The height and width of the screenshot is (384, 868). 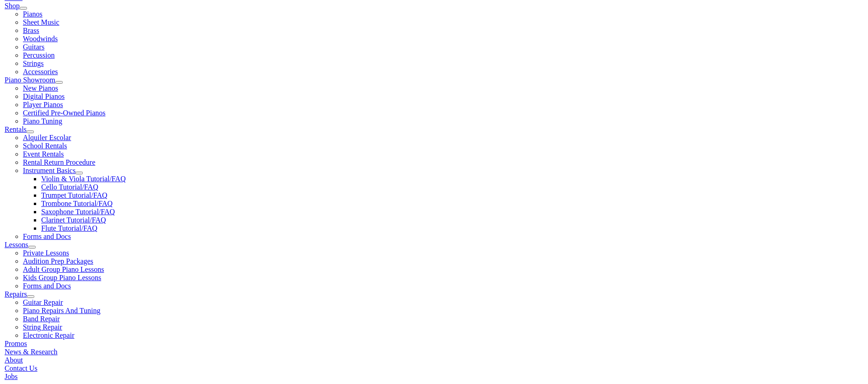 What do you see at coordinates (31, 30) in the screenshot?
I see `span: Brass` at bounding box center [31, 30].